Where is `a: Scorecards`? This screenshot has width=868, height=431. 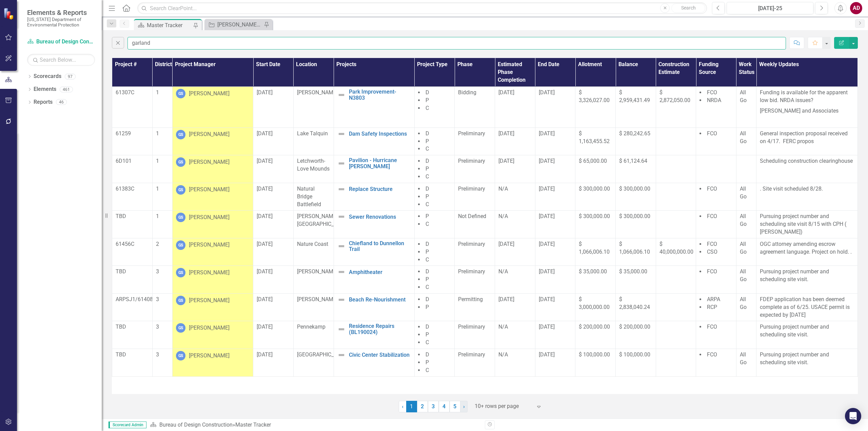 a: Scorecards is located at coordinates (48, 77).